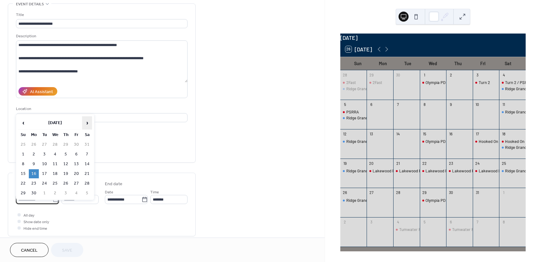 The height and width of the screenshot is (262, 541). What do you see at coordinates (34, 183) in the screenshot?
I see `td: 23` at bounding box center [34, 183].